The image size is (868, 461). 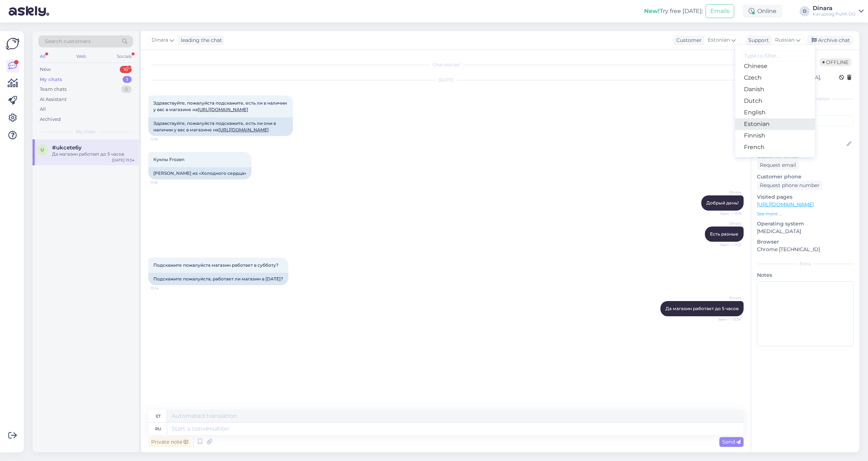 What do you see at coordinates (688, 40) in the screenshot?
I see `div: Customer` at bounding box center [688, 40].